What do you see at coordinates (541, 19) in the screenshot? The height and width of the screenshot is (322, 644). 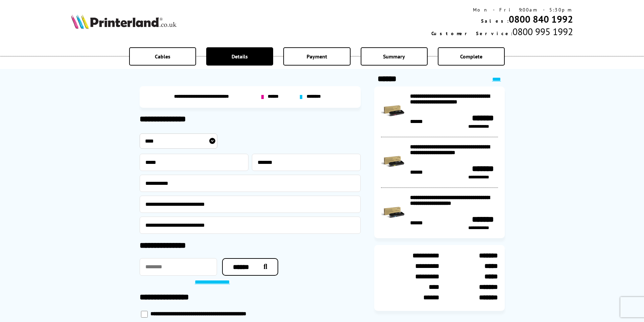 I see `a: 0800 840 1992` at bounding box center [541, 19].